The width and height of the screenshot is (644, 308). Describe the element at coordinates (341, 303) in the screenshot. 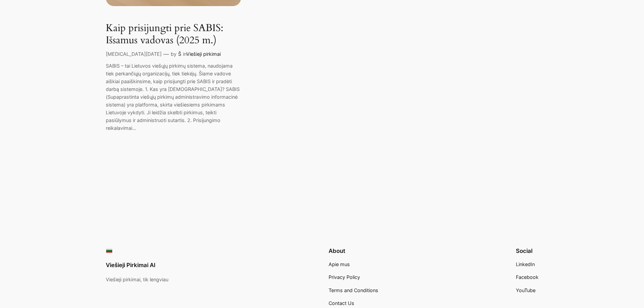

I see `span: Contact Us` at that location.